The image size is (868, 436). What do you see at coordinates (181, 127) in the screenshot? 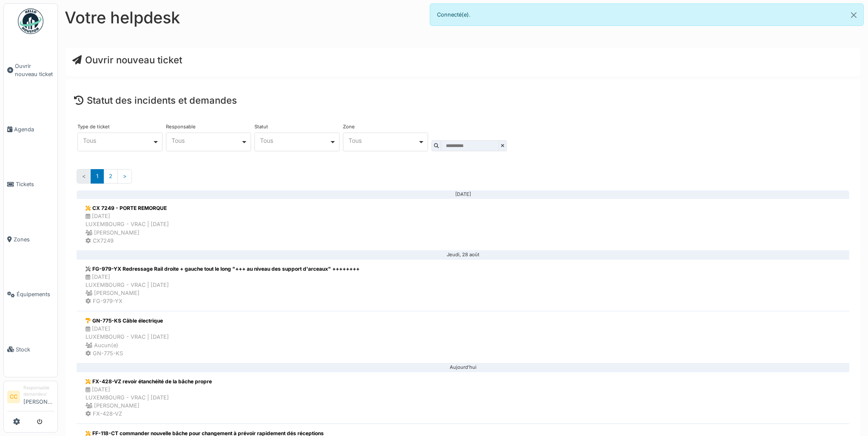
I see `label: Responsable` at bounding box center [181, 127].